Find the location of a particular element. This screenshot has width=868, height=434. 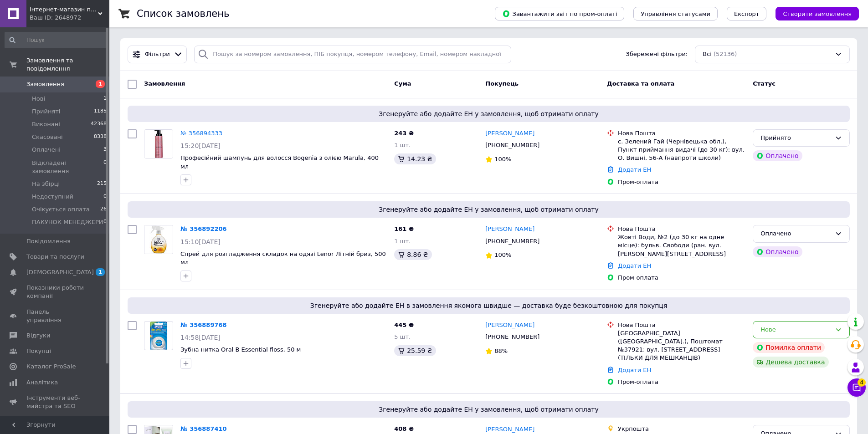

span: Прийняті is located at coordinates (46, 111).